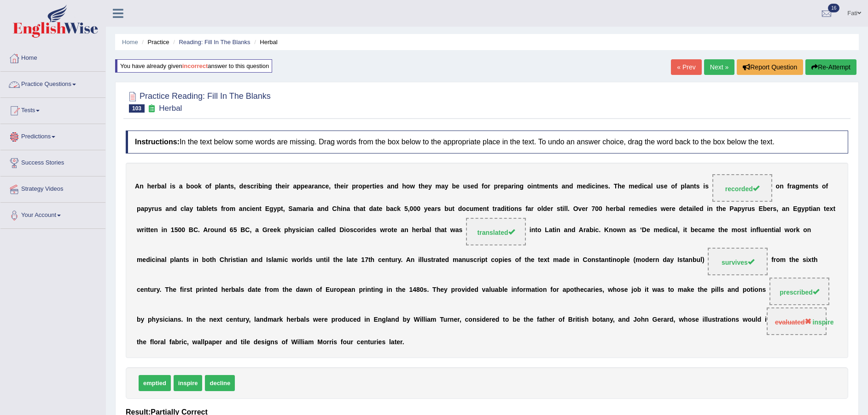 The image size is (868, 415). Describe the element at coordinates (138, 187) in the screenshot. I see `b: A` at that location.